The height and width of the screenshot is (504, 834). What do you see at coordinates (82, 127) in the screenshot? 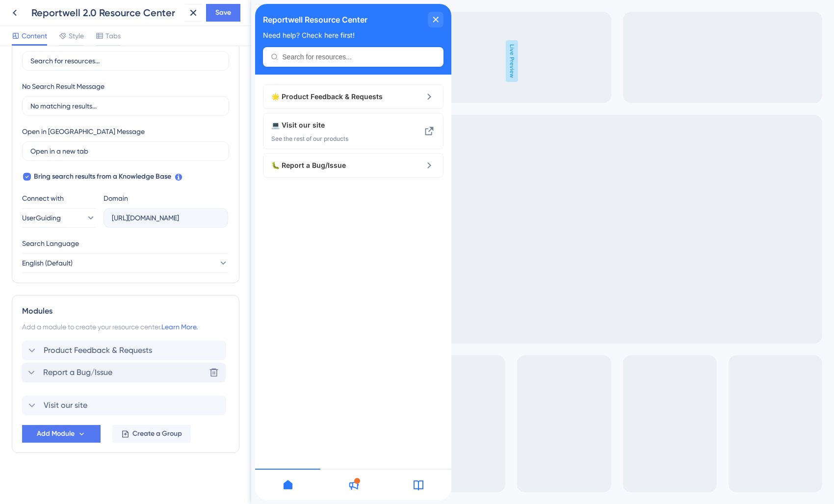
I see `div: Visit our site` at bounding box center [82, 127].